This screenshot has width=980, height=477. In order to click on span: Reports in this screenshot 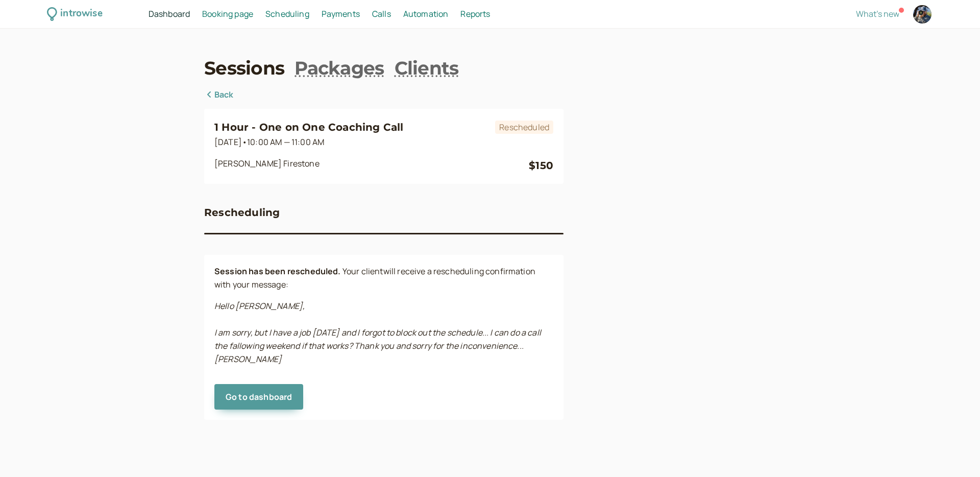, I will do `click(475, 14)`.